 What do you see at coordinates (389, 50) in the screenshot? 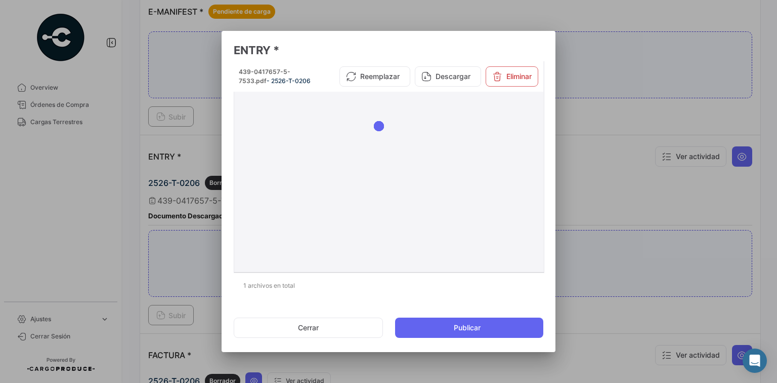
I see `h3: ENTRY *` at bounding box center [389, 50].